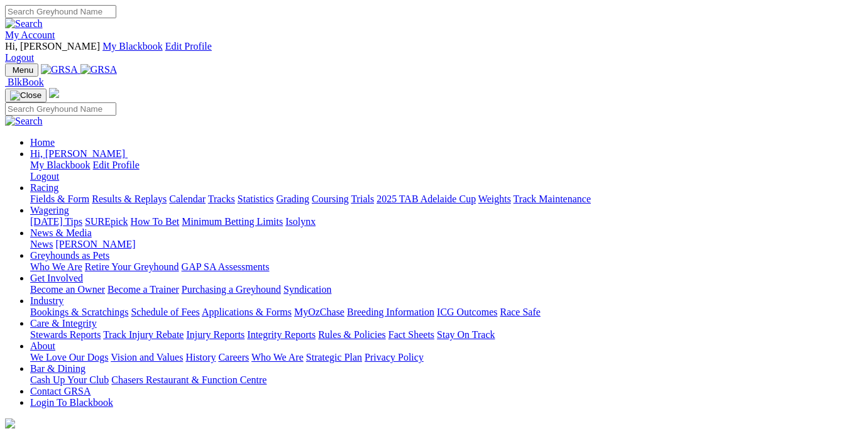  What do you see at coordinates (188, 198) in the screenshot?
I see `a: Calendar` at bounding box center [188, 198].